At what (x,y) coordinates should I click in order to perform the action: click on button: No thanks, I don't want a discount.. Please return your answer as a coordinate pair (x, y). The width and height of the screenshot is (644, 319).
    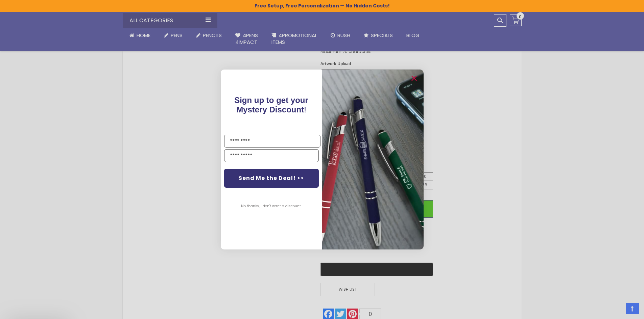
    Looking at the image, I should click on (271, 206).